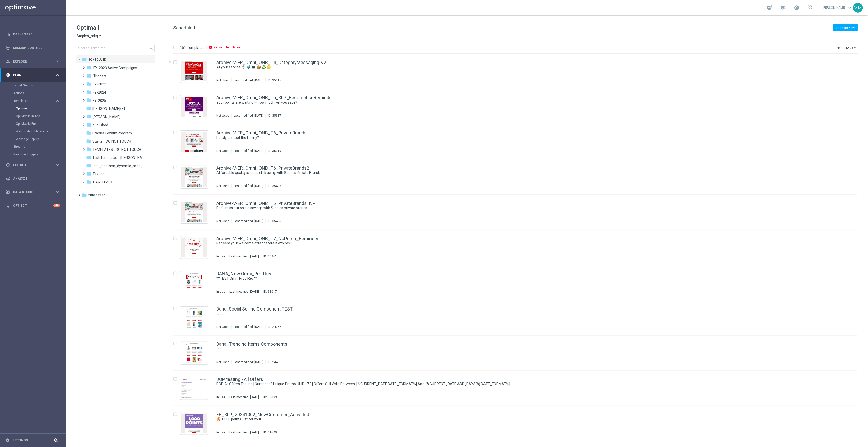 The height and width of the screenshot is (447, 868). What do you see at coordinates (33, 205) in the screenshot?
I see `a: Optibot` at bounding box center [33, 205].